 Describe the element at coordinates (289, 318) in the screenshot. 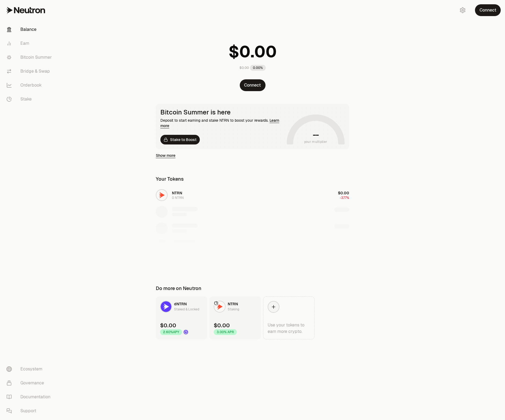

I see `a: Use your tokens to earn more crypto.` at that location.